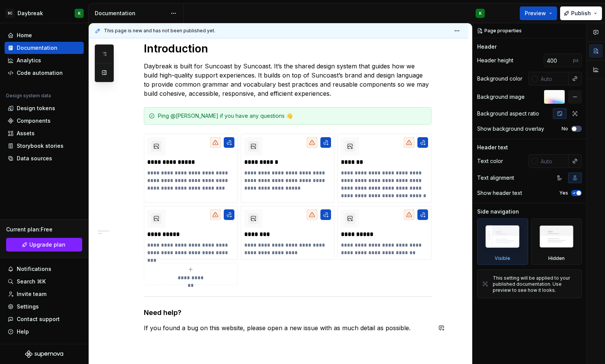 This screenshot has height=364, width=605. What do you see at coordinates (564, 193) in the screenshot?
I see `label: Yes` at bounding box center [564, 193].